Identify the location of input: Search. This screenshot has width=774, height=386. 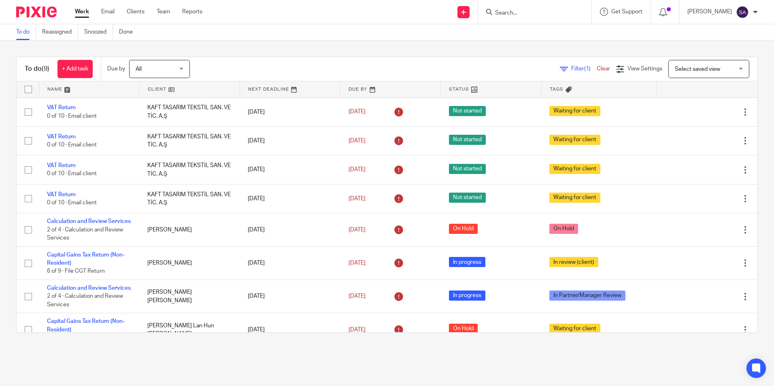
(531, 13).